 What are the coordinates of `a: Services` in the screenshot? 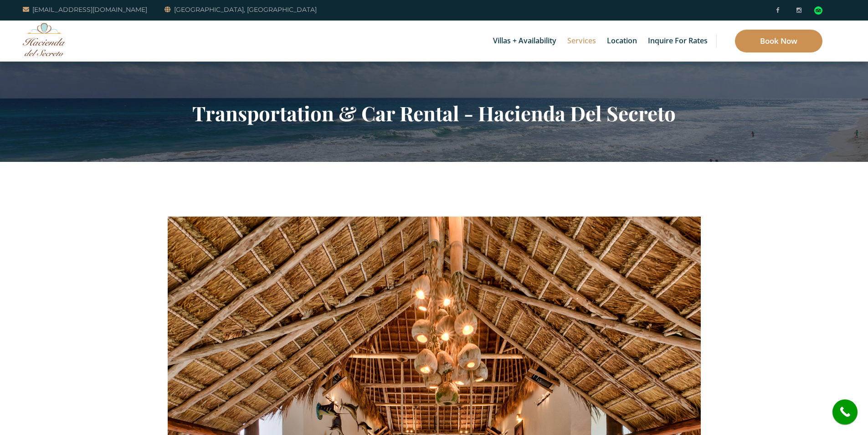 It's located at (581, 41).